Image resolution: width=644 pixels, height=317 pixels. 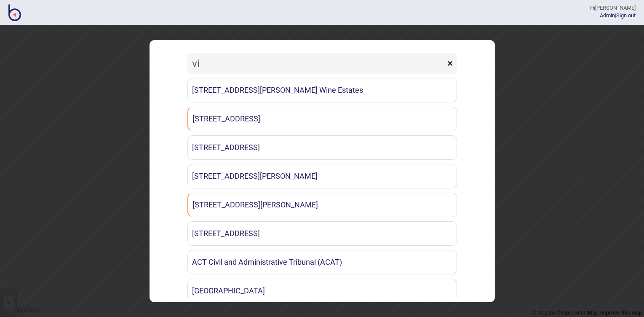 I want to click on button: Sign out, so click(x=626, y=15).